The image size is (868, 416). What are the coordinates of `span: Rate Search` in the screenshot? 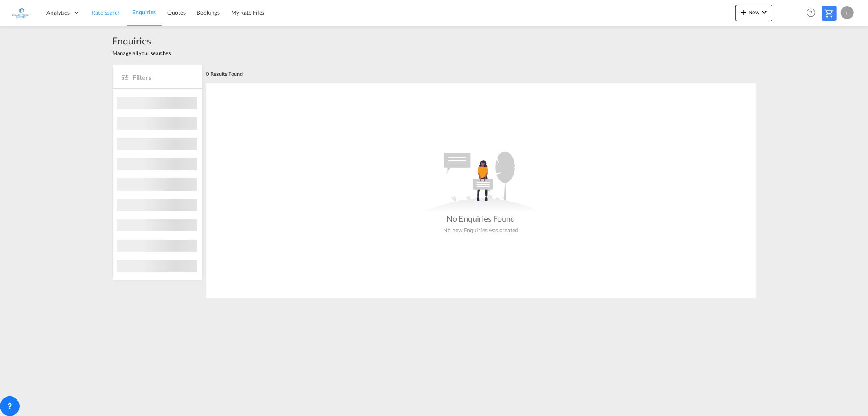 It's located at (106, 12).